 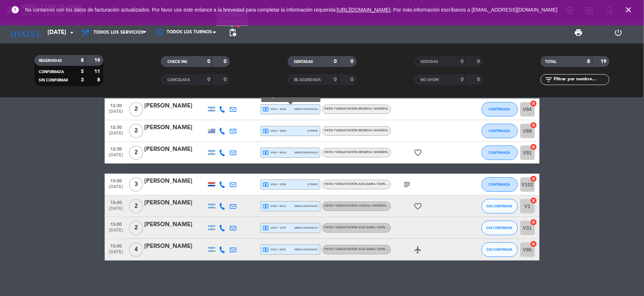 I want to click on span: RE AGENDADA, so click(x=308, y=80).